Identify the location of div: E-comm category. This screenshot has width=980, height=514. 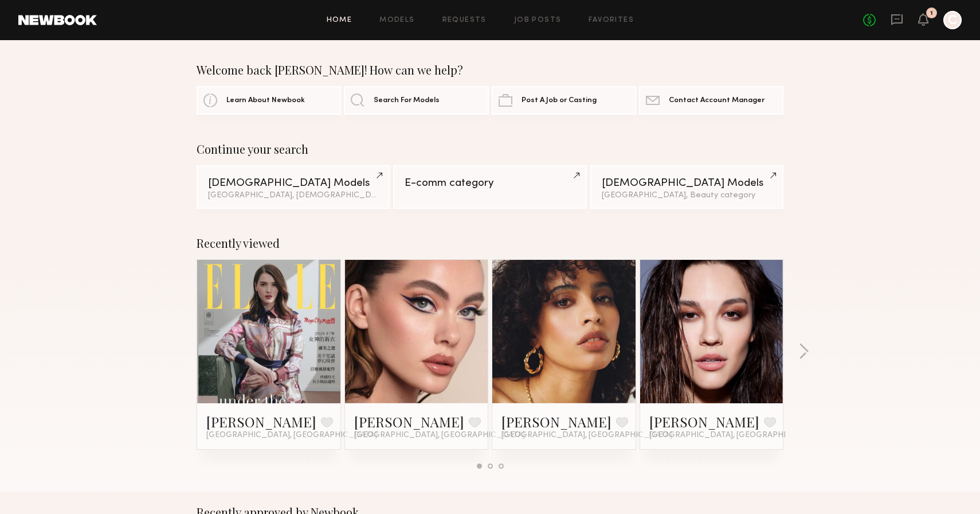
(490, 183).